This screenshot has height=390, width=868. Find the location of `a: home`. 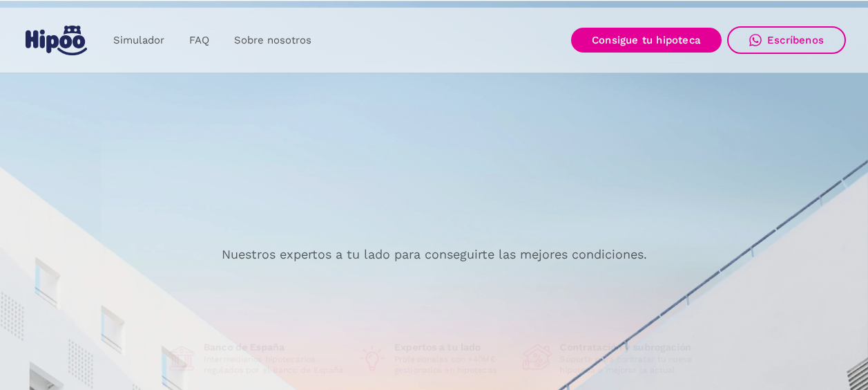

a: home is located at coordinates (56, 40).